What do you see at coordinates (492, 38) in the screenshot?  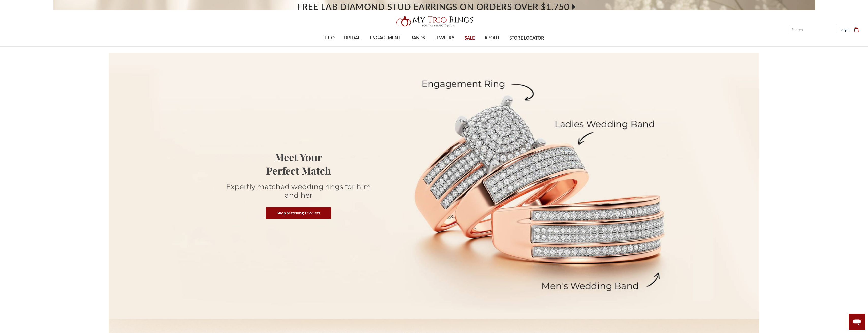 I see `a: ABOUT` at bounding box center [492, 38].